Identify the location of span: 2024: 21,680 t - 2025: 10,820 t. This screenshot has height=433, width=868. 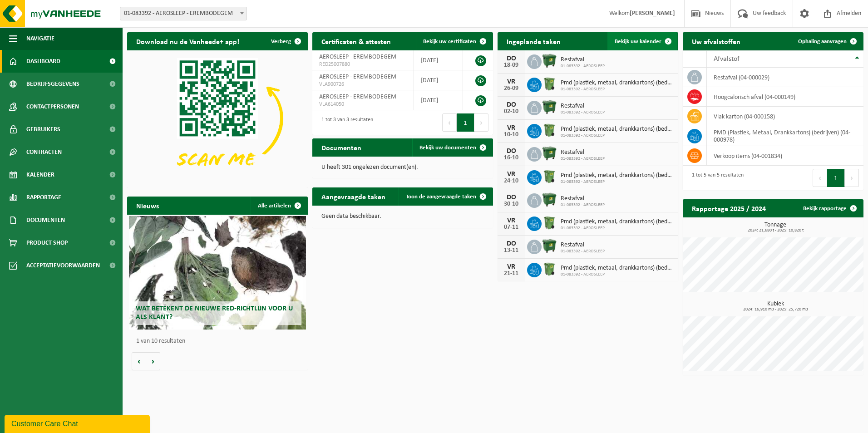
(775, 231).